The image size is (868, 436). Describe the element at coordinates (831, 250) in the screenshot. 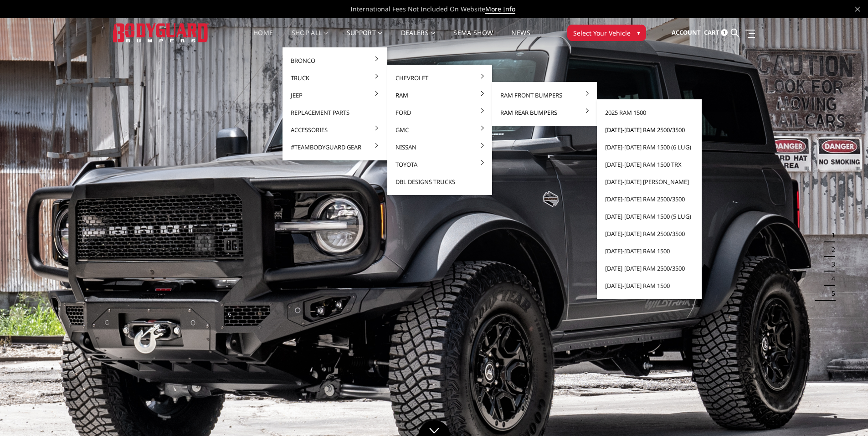

I see `button: 2 of 5` at that location.